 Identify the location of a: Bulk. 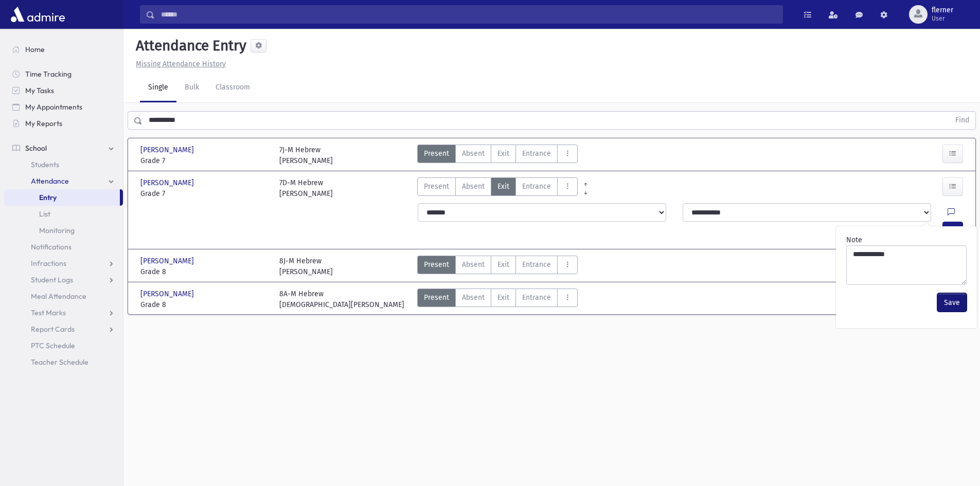
(192, 88).